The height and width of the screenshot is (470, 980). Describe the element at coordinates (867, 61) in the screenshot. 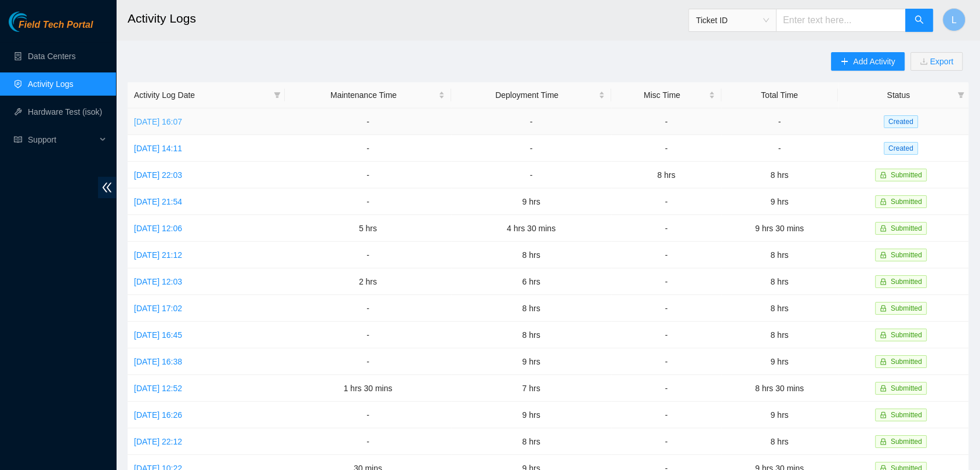

I see `button: plusAdd Activity` at that location.